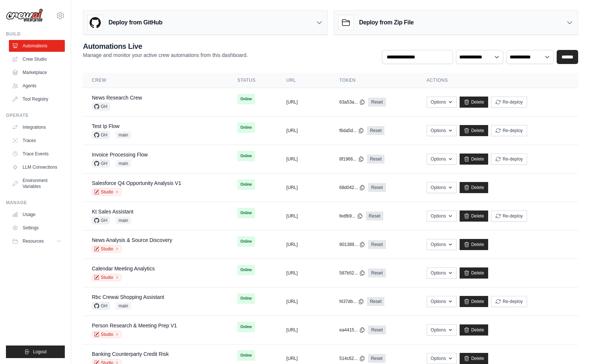  Describe the element at coordinates (35, 34) in the screenshot. I see `div: Build` at that location.